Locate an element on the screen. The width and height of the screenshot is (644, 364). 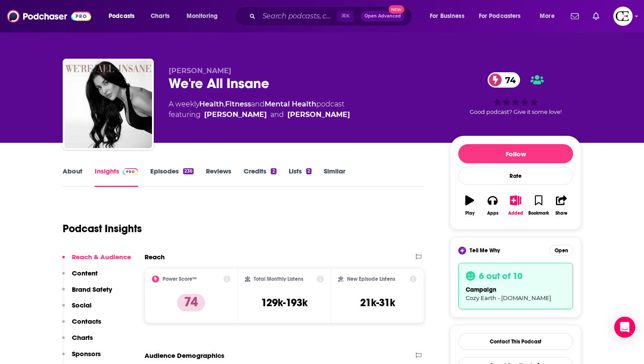
p: Contacts is located at coordinates (87, 321).